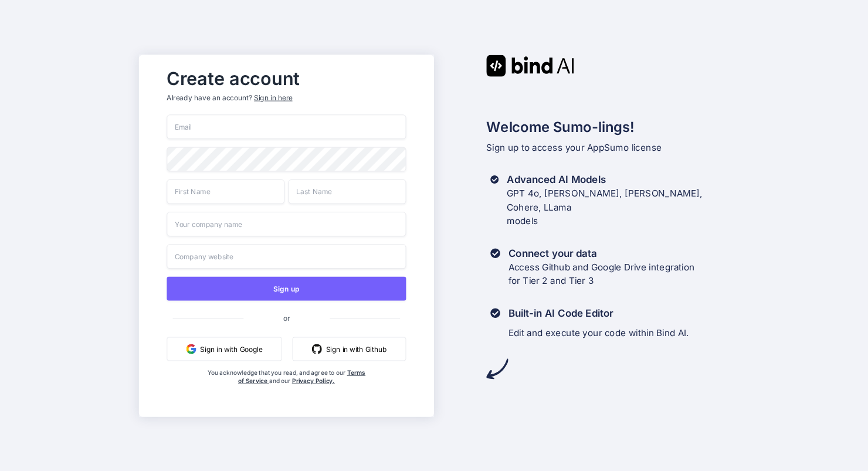  I want to click on div: Sign in here, so click(273, 97).